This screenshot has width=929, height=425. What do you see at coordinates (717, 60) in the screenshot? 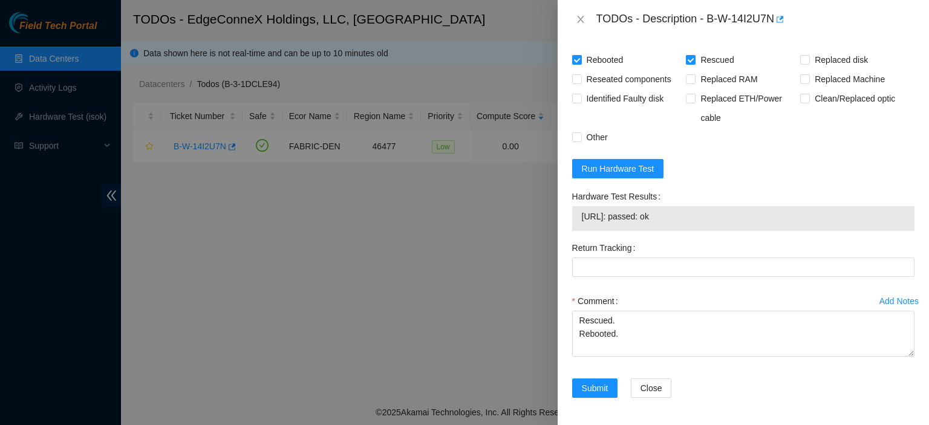
I see `span: Rescued` at bounding box center [717, 60].